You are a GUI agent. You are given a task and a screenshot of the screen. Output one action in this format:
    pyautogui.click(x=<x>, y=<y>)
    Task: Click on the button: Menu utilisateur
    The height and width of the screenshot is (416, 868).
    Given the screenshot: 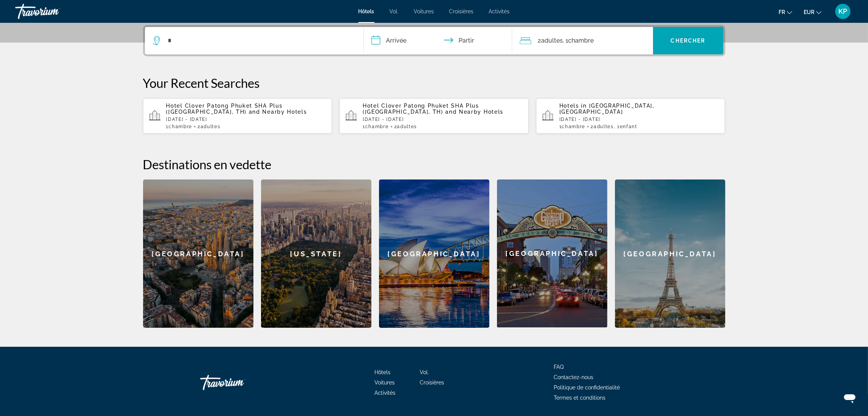 What is the action you would take?
    pyautogui.click(x=843, y=11)
    